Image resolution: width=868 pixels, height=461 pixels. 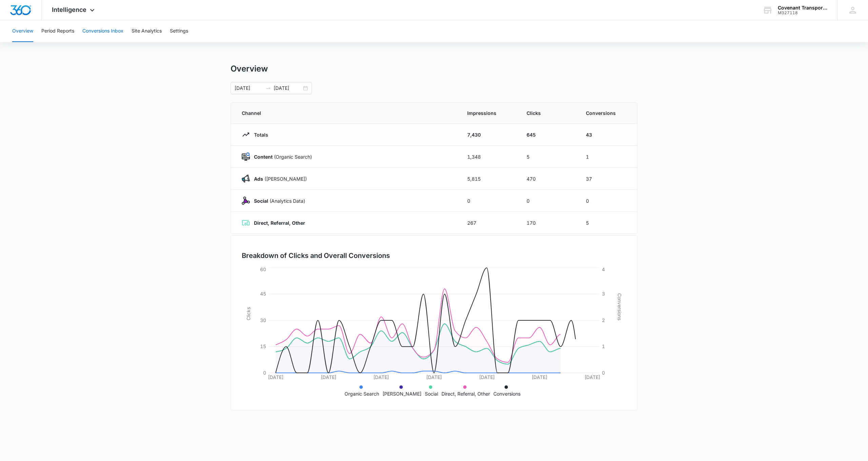 What do you see at coordinates (507, 393) in the screenshot?
I see `p: Conversions` at bounding box center [507, 393].